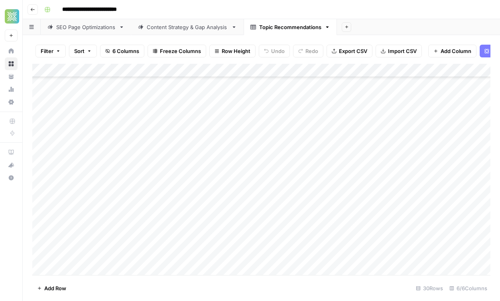 Image resolution: width=500 pixels, height=301 pixels. I want to click on a: AirOps Academy, so click(11, 152).